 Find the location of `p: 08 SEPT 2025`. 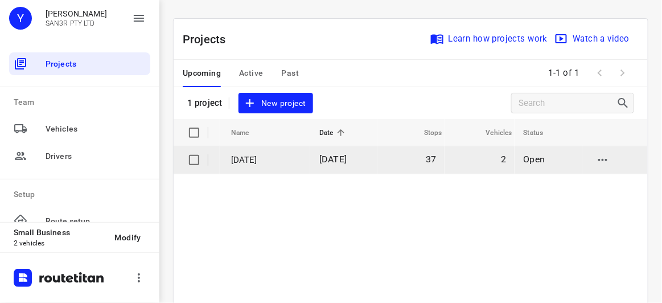

p: 08 SEPT 2025 is located at coordinates (266, 160).